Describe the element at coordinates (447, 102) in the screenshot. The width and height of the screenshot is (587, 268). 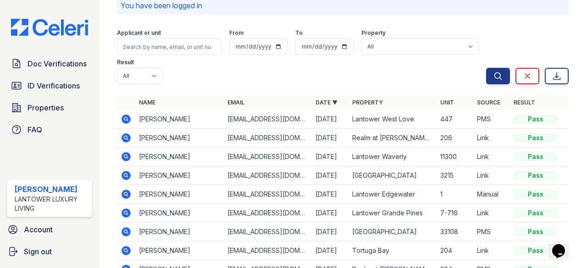
I see `a: Unit` at that location.